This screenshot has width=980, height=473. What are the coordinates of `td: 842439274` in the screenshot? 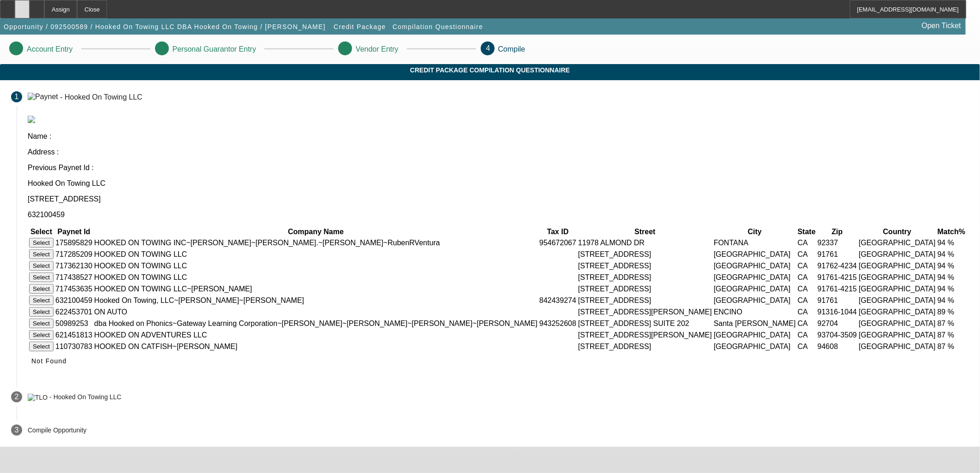 It's located at (558, 300).